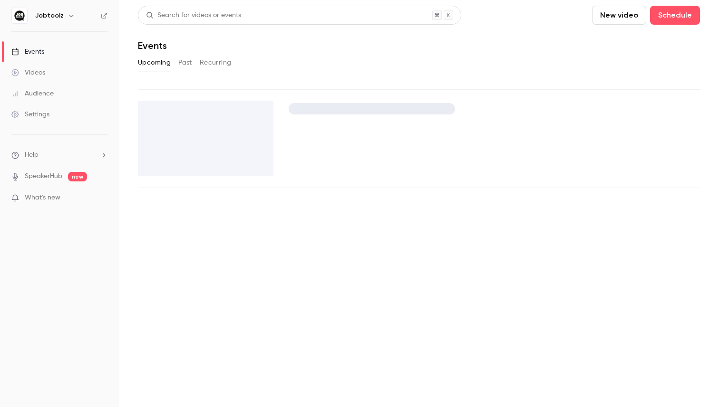 The width and height of the screenshot is (719, 407). What do you see at coordinates (32, 94) in the screenshot?
I see `div: Audience` at bounding box center [32, 94].